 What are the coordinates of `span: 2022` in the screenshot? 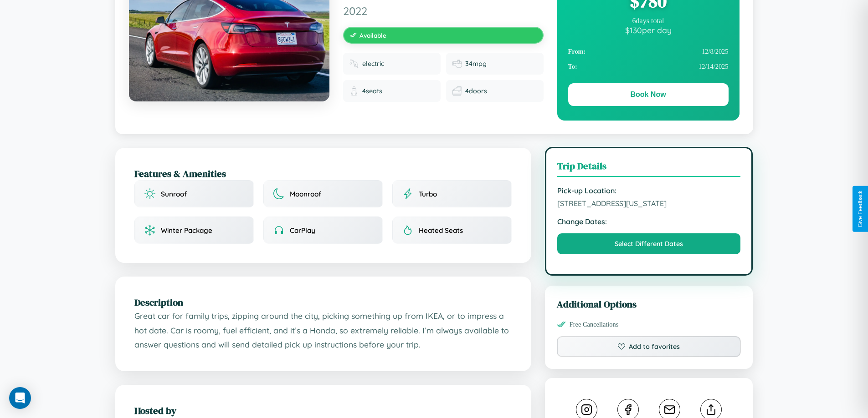 It's located at (443, 11).